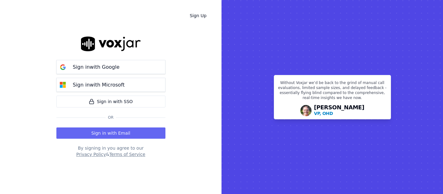 This screenshot has width=443, height=194. What do you see at coordinates (333, 91) in the screenshot?
I see `p: Without Voxjar we’d be back to the grind of manual call evaluations, limited sample sizes, and de...` at bounding box center [333, 91].